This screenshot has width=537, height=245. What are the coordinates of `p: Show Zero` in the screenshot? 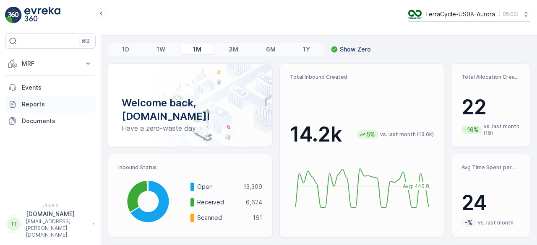 It's located at (355, 49).